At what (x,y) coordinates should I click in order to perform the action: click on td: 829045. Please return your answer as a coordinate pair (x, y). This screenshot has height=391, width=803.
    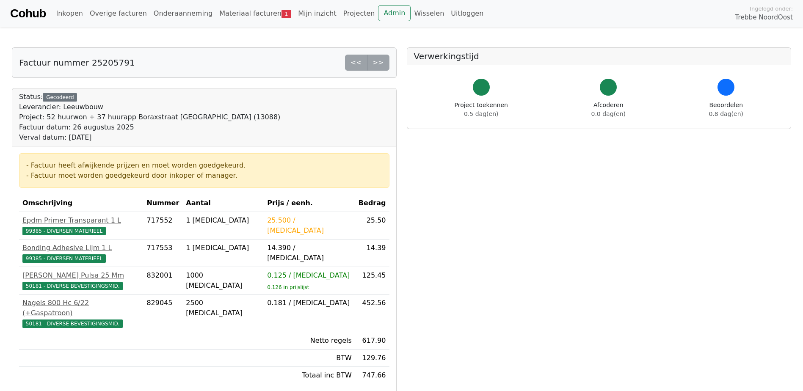
    Looking at the image, I should click on (162, 313).